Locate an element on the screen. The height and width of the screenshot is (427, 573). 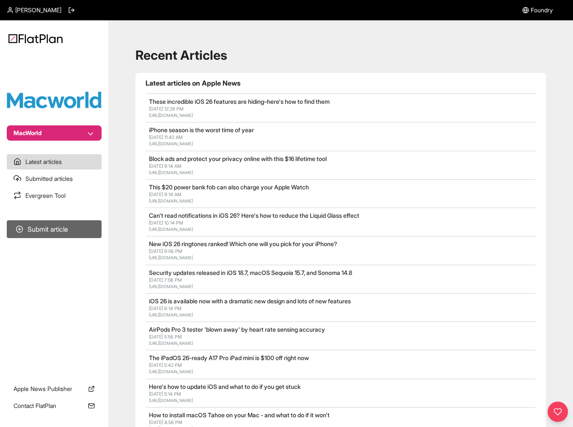
a: Contact FlatPlan is located at coordinates (54, 405).